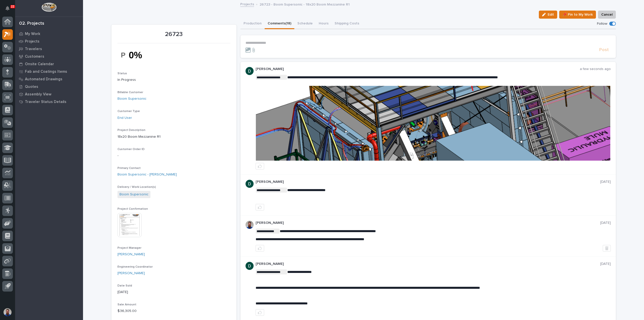 Image resolution: width=644 pixels, height=320 pixels. Describe the element at coordinates (49, 34) in the screenshot. I see `a: My Work` at that location.